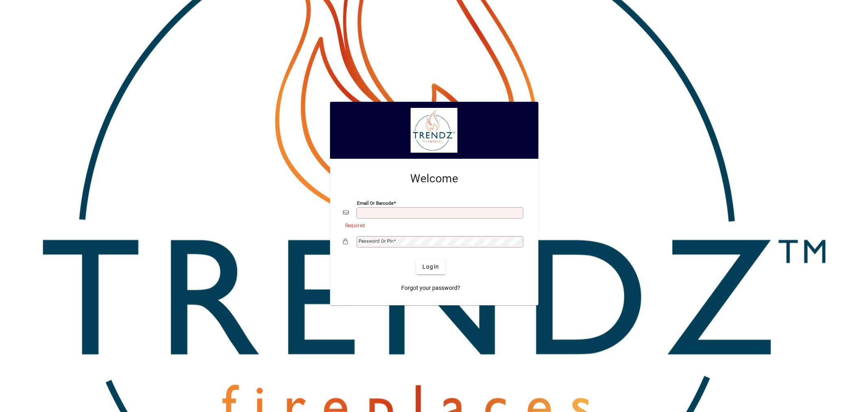  I want to click on span: Forgot your password?, so click(430, 288).